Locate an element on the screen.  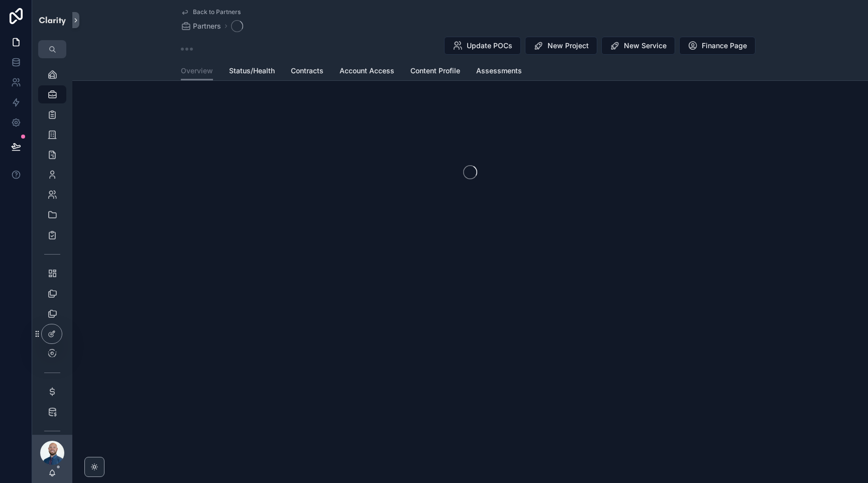
a: Status/Health is located at coordinates (252, 72).